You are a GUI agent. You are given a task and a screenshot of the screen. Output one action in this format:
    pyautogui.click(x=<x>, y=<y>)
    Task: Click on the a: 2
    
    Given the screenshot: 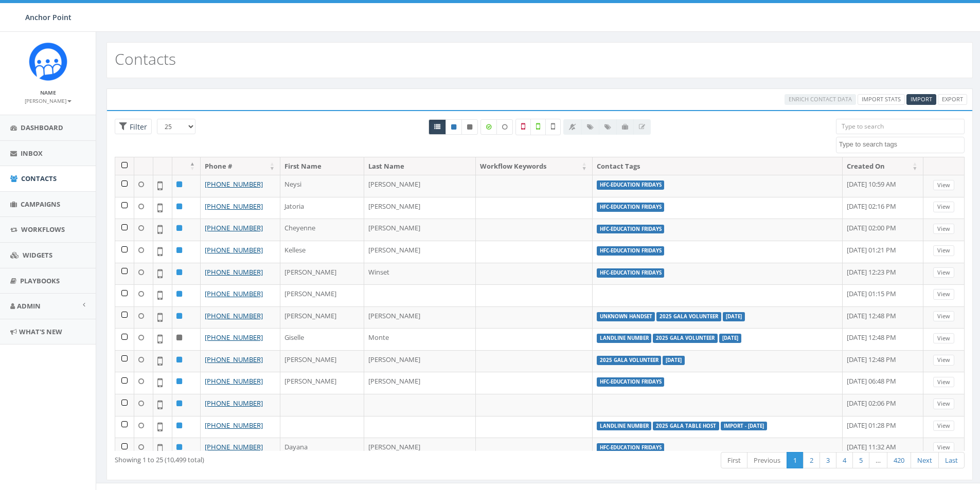 What is the action you would take?
    pyautogui.click(x=811, y=461)
    